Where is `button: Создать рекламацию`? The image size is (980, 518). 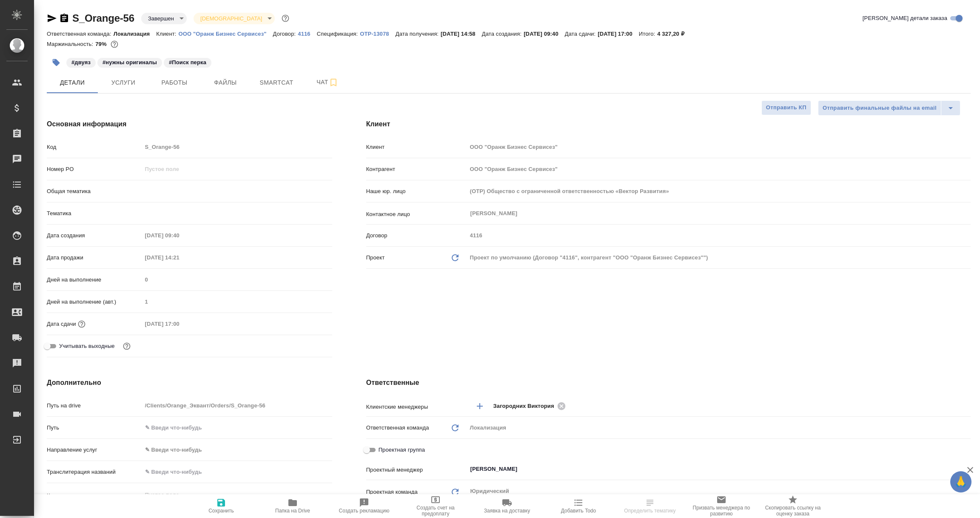 button: Создать рекламацию is located at coordinates (364, 507).